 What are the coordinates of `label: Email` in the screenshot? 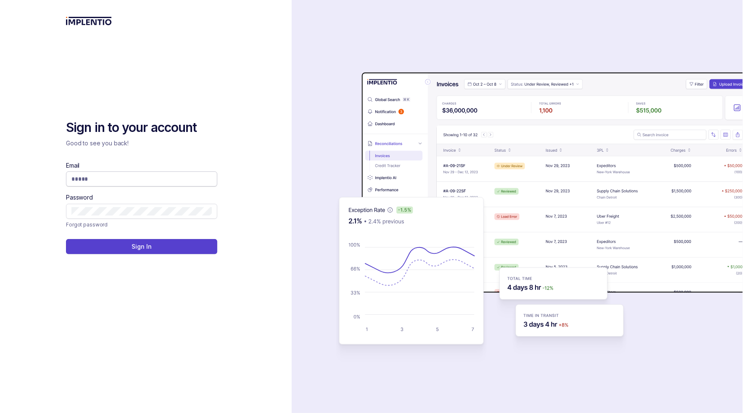 It's located at (73, 166).